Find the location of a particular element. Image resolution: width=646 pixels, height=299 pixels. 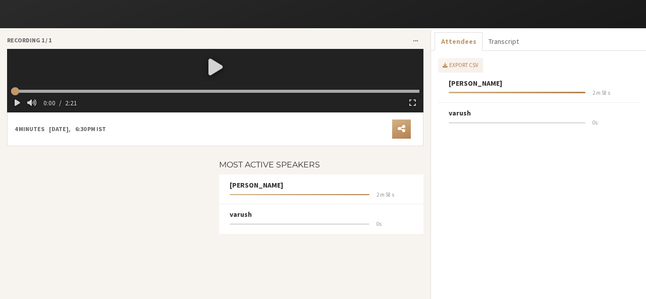

time: 0:00 is located at coordinates (49, 103).